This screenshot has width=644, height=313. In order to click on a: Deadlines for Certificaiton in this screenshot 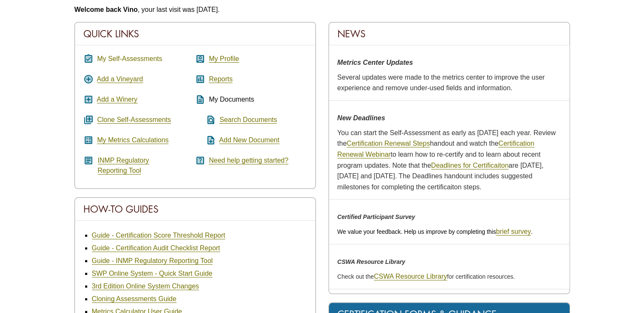, I will do `click(470, 165)`.